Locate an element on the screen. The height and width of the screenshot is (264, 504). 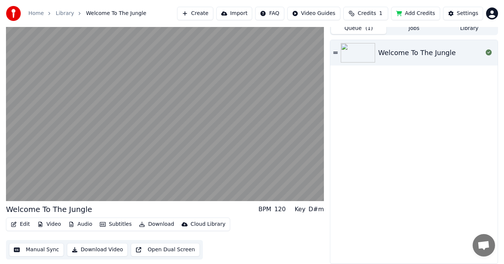
button: Add Credits is located at coordinates (416, 13).